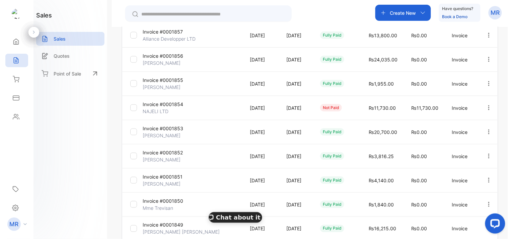  I want to click on button: Chat about it, so click(236, 217).